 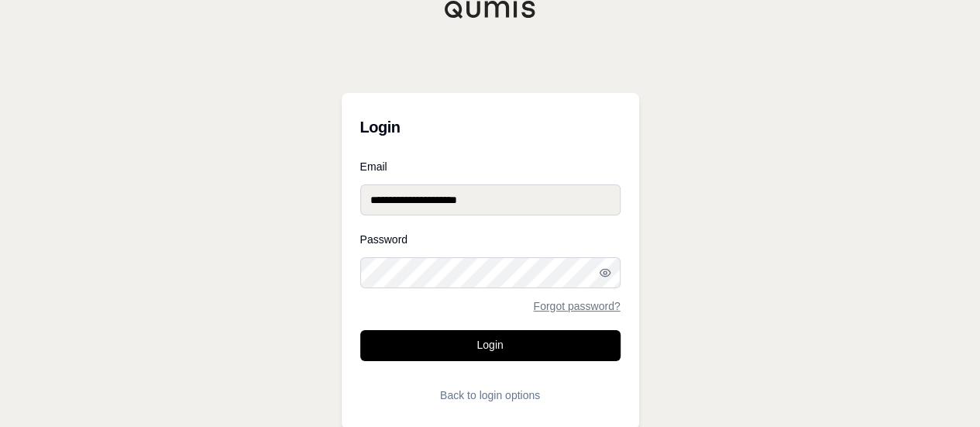 What do you see at coordinates (491, 166) in the screenshot?
I see `label: Email` at bounding box center [491, 166].